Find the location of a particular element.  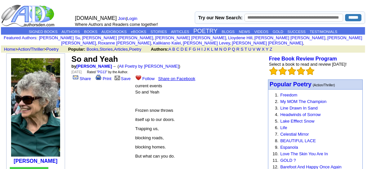

a: BEAUTIFUL LACE is located at coordinates (298, 140).